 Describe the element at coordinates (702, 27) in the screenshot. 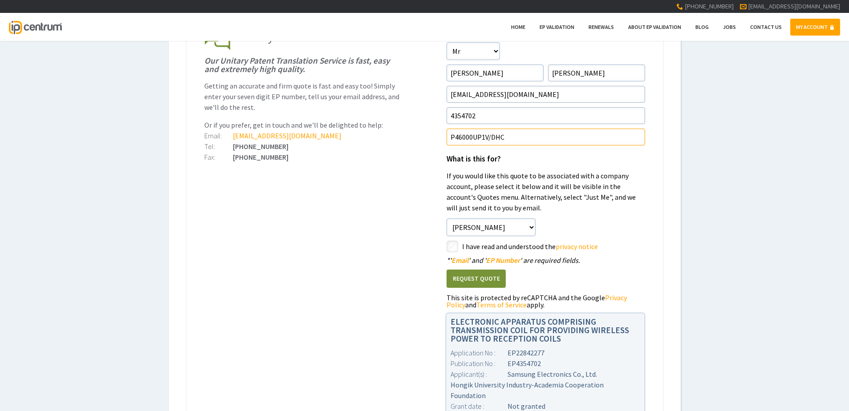

I see `span: Blog` at that location.